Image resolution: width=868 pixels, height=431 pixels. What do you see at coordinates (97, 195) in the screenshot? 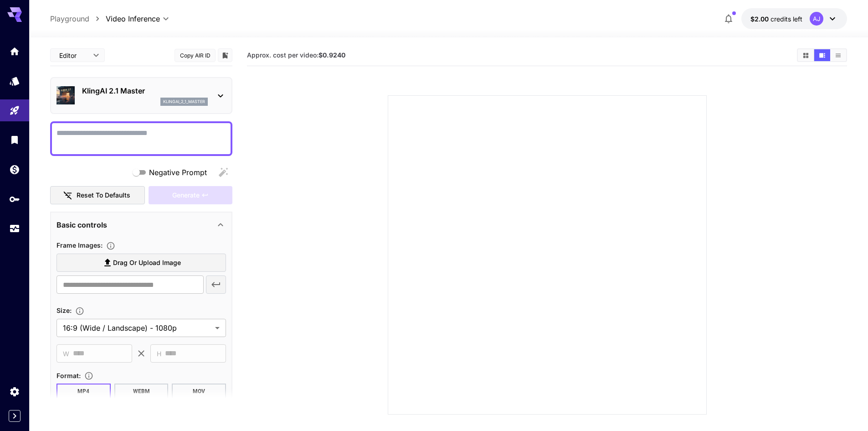
I see `button: Reset to defaults` at bounding box center [97, 195].